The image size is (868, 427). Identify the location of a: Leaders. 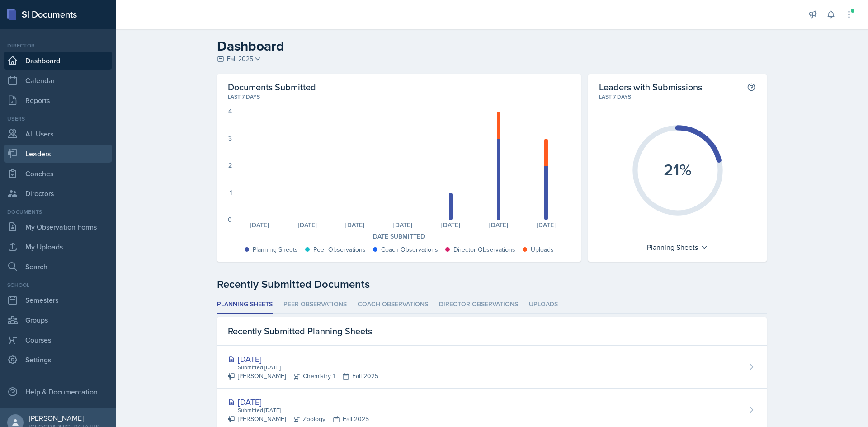
(58, 154).